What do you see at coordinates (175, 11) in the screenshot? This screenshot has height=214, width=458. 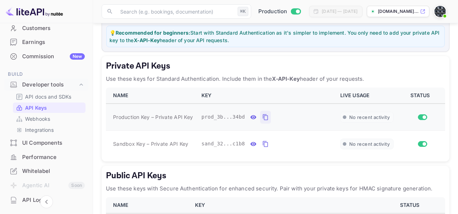 I see `input: Search (e.g. bookings, documentation)` at bounding box center [175, 11].